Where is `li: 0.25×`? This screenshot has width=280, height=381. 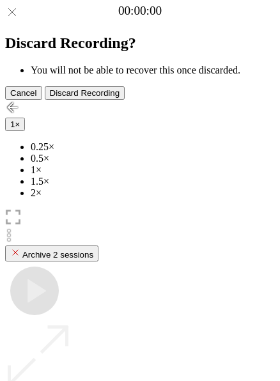
li: 0.25× is located at coordinates (153, 147).